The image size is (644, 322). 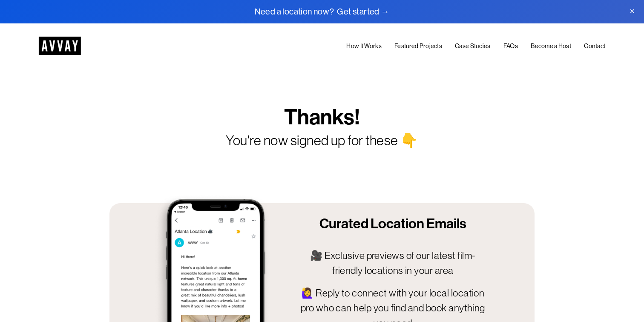 What do you see at coordinates (322, 117) in the screenshot?
I see `h1: Thanks!` at bounding box center [322, 117].